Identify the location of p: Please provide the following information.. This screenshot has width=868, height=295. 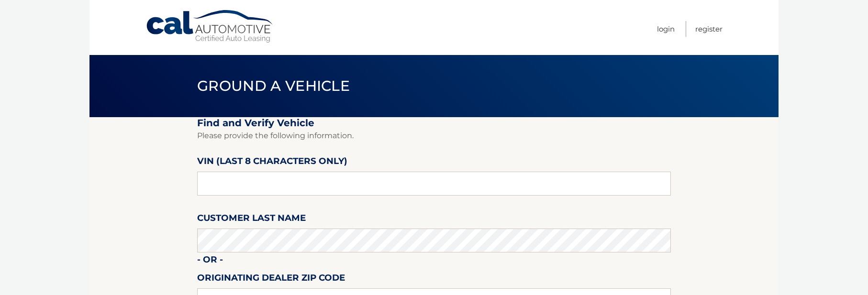
(434, 136).